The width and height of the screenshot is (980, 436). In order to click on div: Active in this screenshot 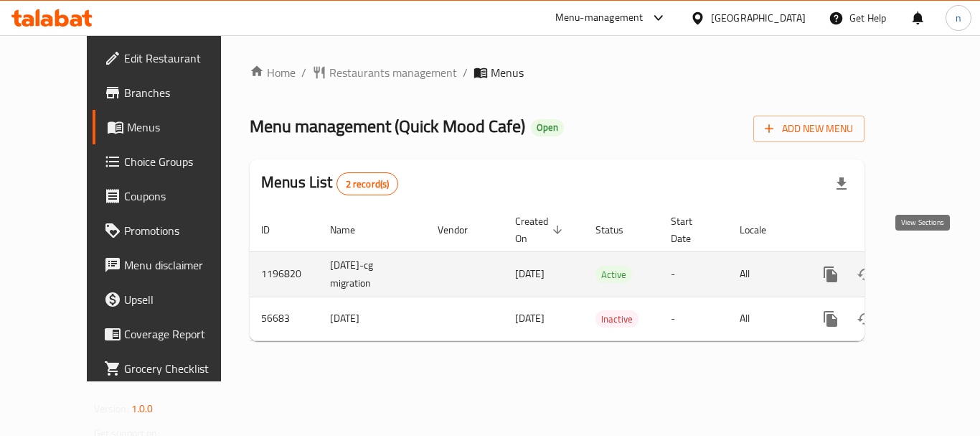, I will do `click(613, 275)`.